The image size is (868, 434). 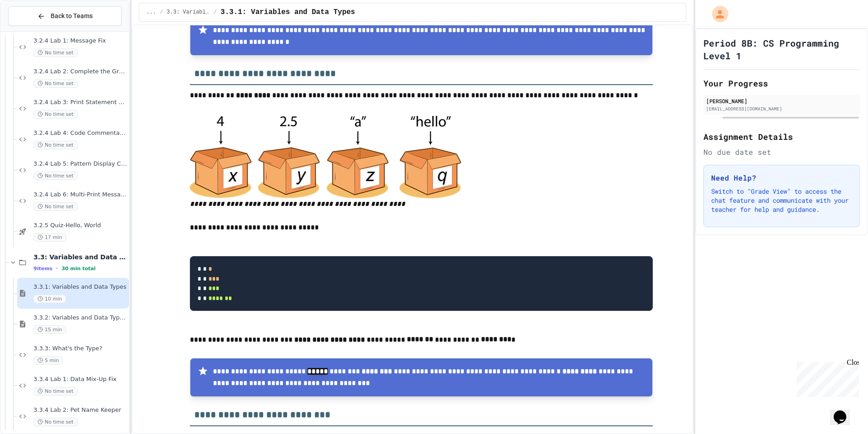 I want to click on h2: Your Progress, so click(x=781, y=83).